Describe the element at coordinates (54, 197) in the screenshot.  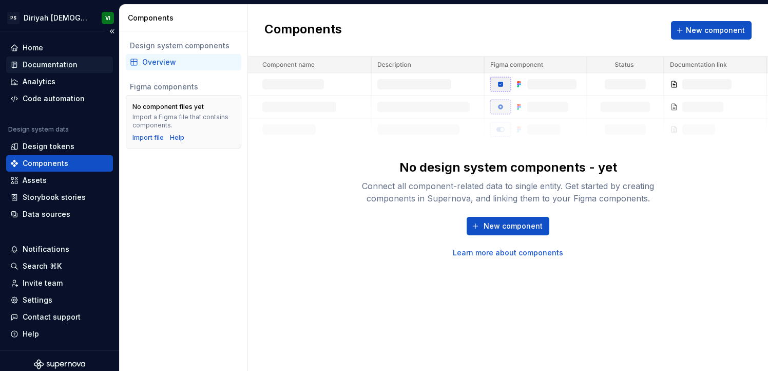
I see `div: Storybook stories` at that location.